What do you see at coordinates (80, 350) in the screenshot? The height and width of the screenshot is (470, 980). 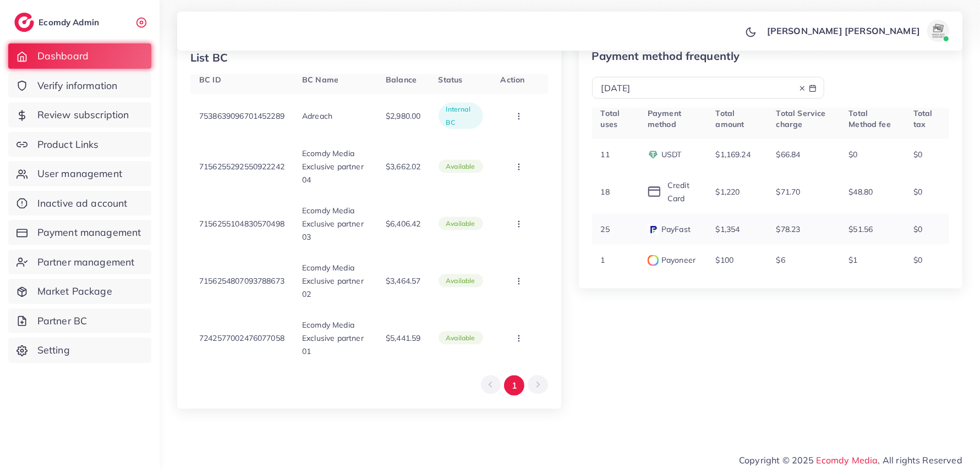 I see `a: Setting` at bounding box center [80, 350].